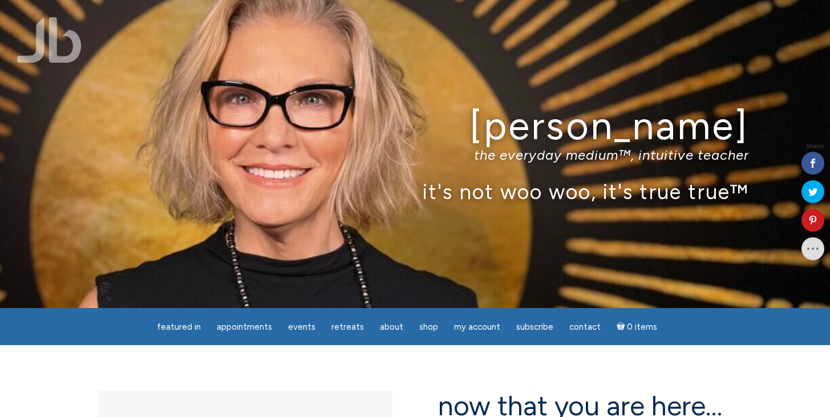  What do you see at coordinates (179, 327) in the screenshot?
I see `a: featured in` at bounding box center [179, 327].